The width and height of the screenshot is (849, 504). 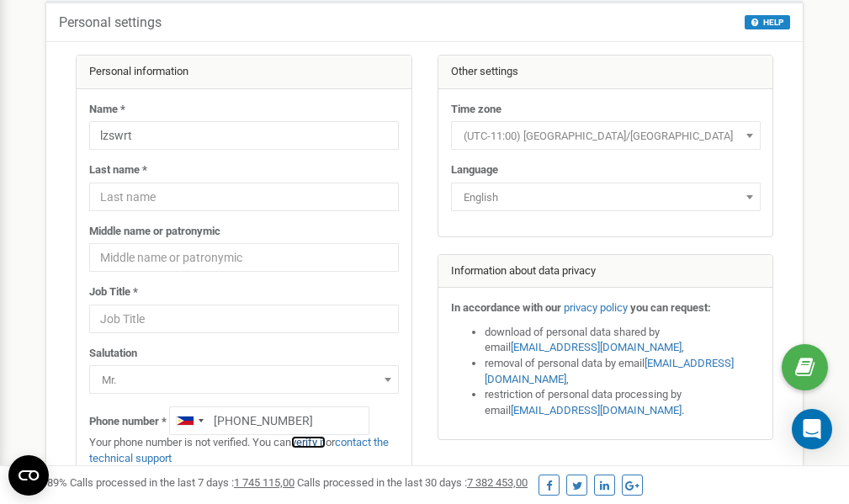 I want to click on label: Middle name or patronymic, so click(x=155, y=232).